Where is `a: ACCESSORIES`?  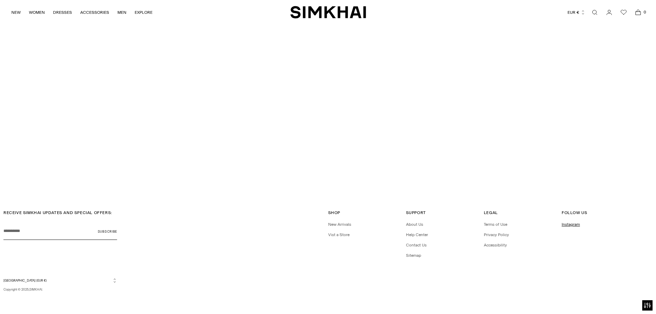 a: ACCESSORIES is located at coordinates (95, 12).